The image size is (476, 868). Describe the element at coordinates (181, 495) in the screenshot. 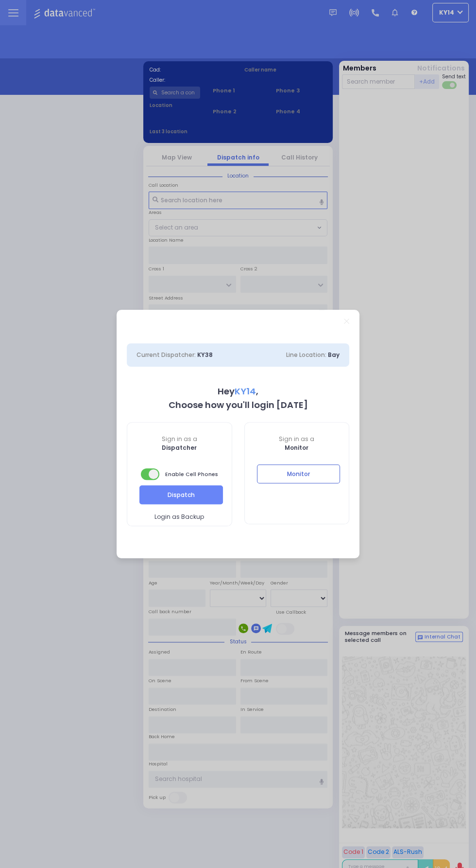

I see `button: Dispatch` at that location.